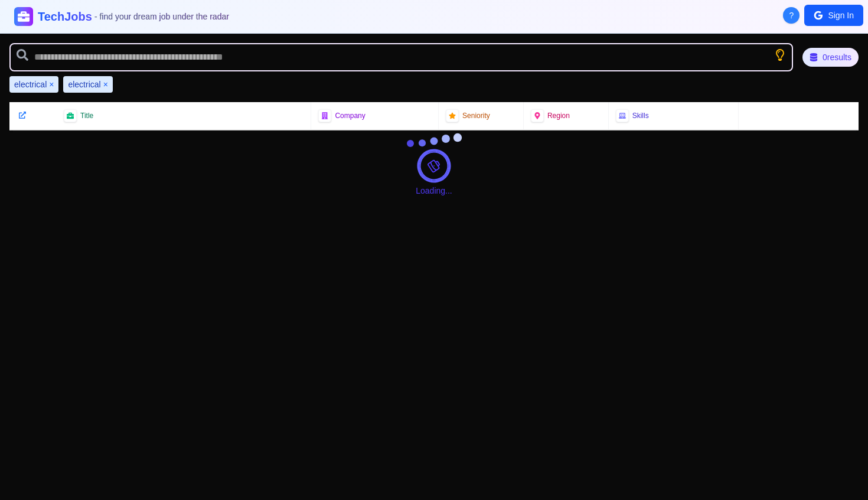 This screenshot has height=500, width=868. What do you see at coordinates (133, 17) in the screenshot?
I see `h1: TechJobs` at bounding box center [133, 17].